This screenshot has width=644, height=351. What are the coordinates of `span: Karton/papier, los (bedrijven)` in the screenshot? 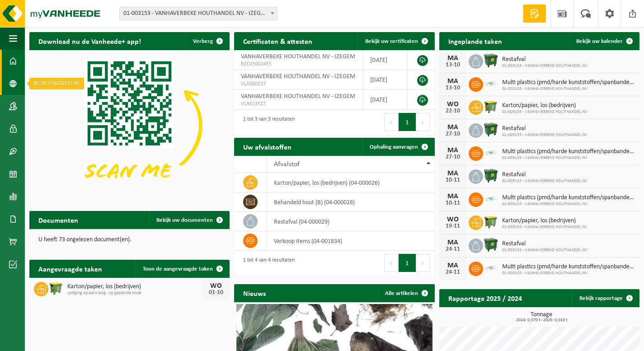 It's located at (545, 106).